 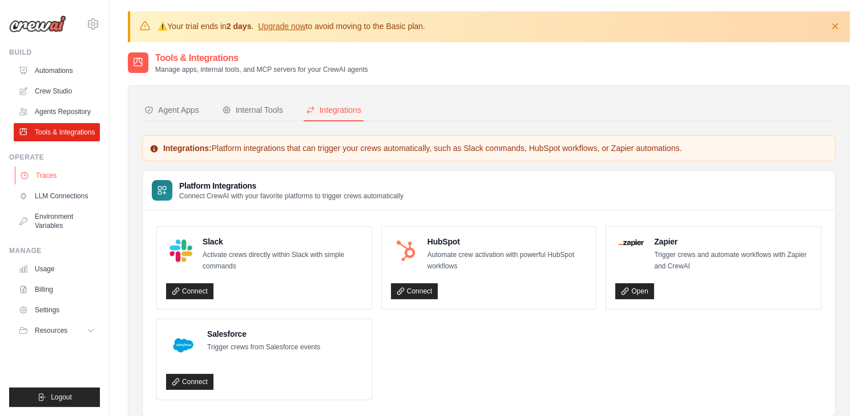 What do you see at coordinates (56, 331) in the screenshot?
I see `button: Resources` at bounding box center [56, 331].